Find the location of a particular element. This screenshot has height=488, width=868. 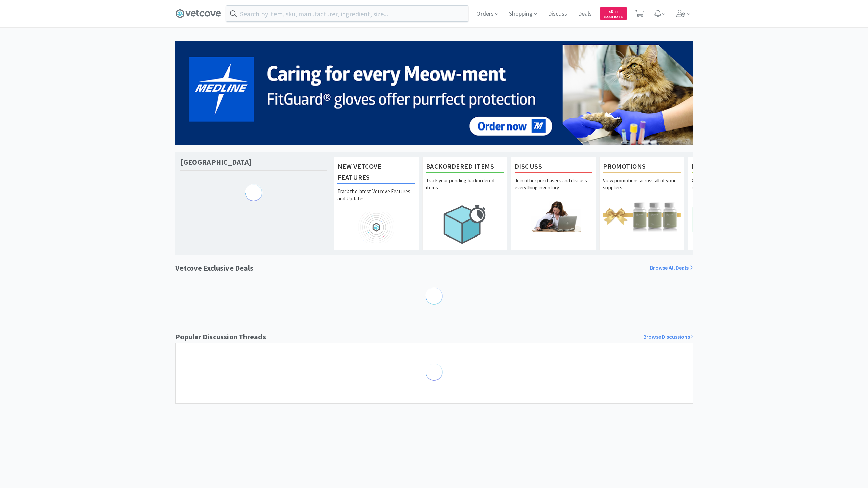

img: 5b85490d2c9a43ef9873369d65f5cc4c_481.png is located at coordinates (434, 93).